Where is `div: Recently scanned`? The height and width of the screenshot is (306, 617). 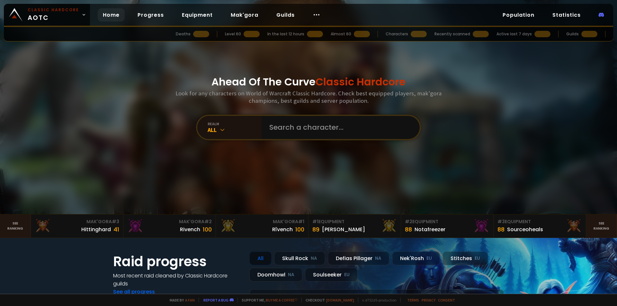 div: Recently scanned is located at coordinates (452, 34).